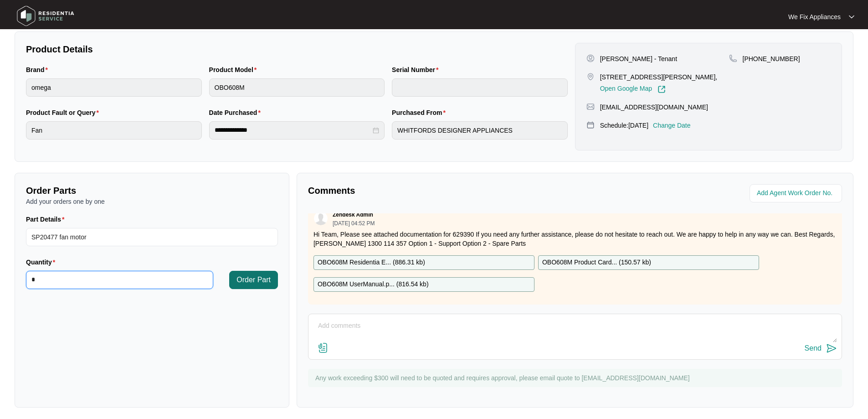 Image resolution: width=868 pixels, height=419 pixels. I want to click on label: Purchased From, so click(421, 112).